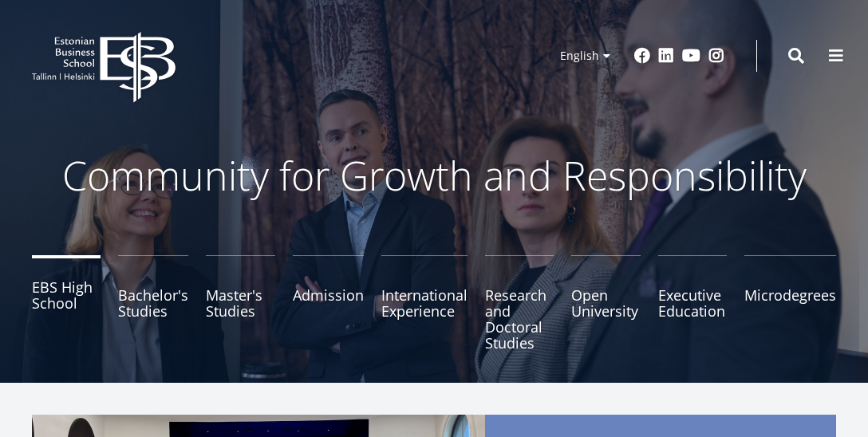 Image resolution: width=868 pixels, height=437 pixels. Describe the element at coordinates (66, 303) in the screenshot. I see `a: EBS High School` at that location.